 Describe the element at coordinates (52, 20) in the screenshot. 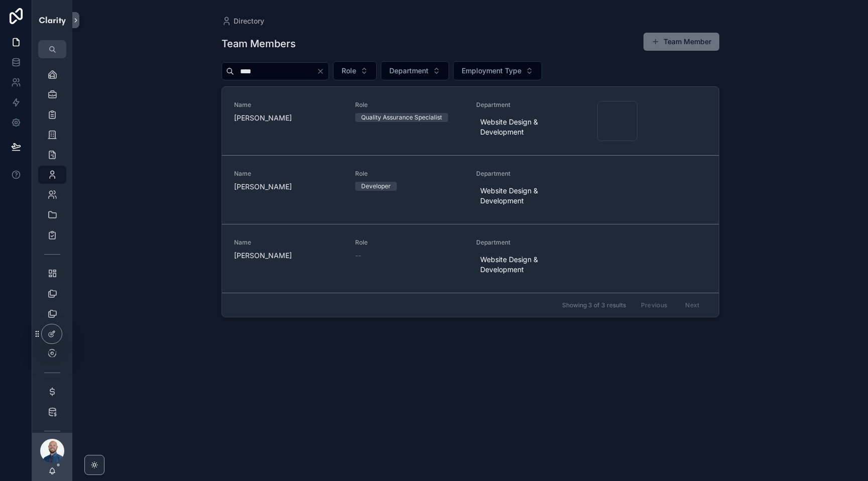

I see `img: App logo` at that location.